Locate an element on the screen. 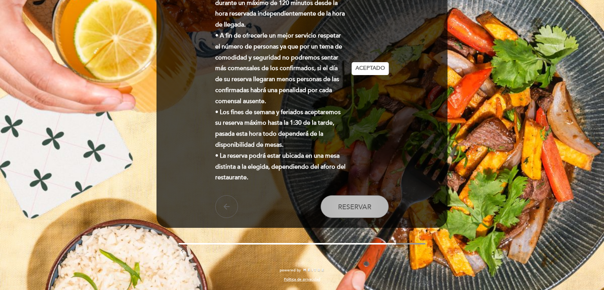 The image size is (604, 290). span: Reservar is located at coordinates (354, 206).